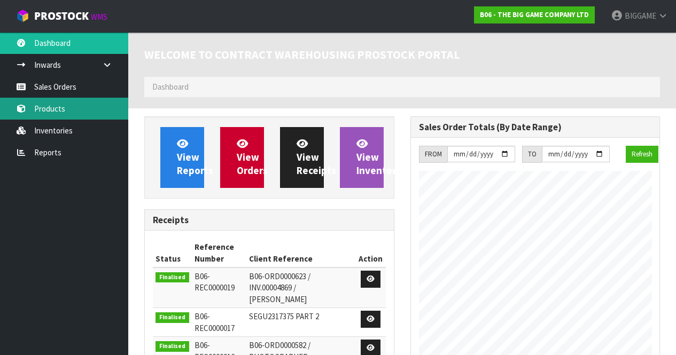 The height and width of the screenshot is (355, 676). I want to click on th: Client Reference, so click(301, 253).